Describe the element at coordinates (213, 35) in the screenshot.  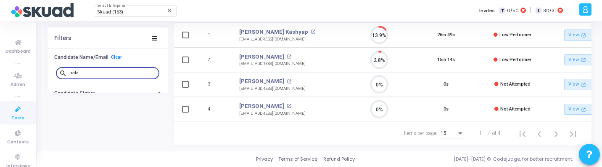
I see `td: 1` at that location.